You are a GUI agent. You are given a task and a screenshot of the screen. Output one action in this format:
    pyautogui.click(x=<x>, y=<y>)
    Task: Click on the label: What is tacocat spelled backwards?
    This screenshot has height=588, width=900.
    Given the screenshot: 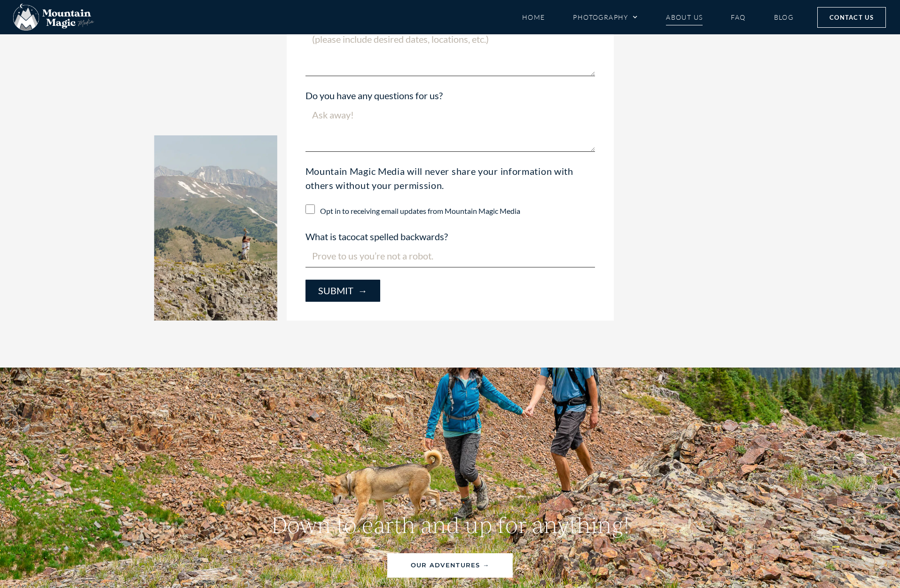 What is the action you would take?
    pyautogui.click(x=376, y=237)
    